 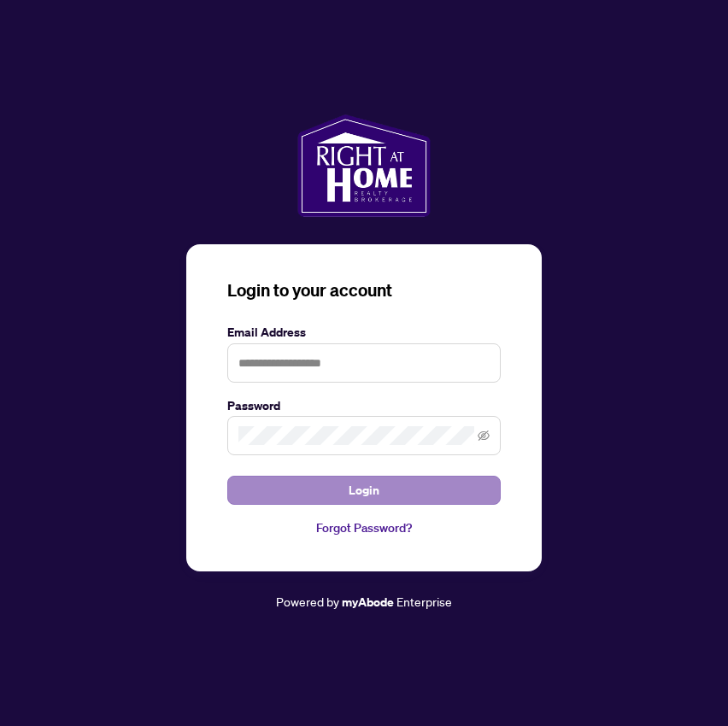 I want to click on label: Email Address, so click(x=364, y=333).